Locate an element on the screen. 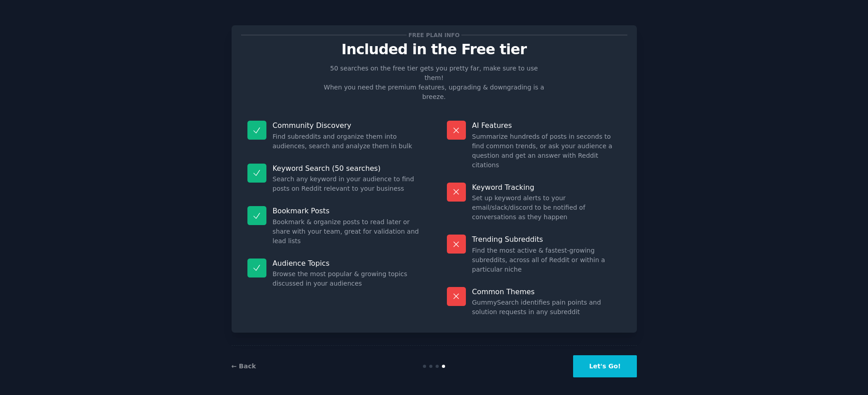 This screenshot has height=395, width=868. dd: Find the most active & fastest-growing subreddits, across all of Reddit or within a particular niche is located at coordinates (546, 260).